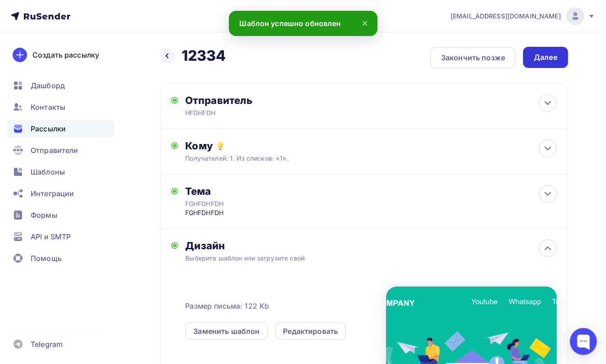 The image size is (606, 364). What do you see at coordinates (61, 150) in the screenshot?
I see `a: Отправители` at bounding box center [61, 150].